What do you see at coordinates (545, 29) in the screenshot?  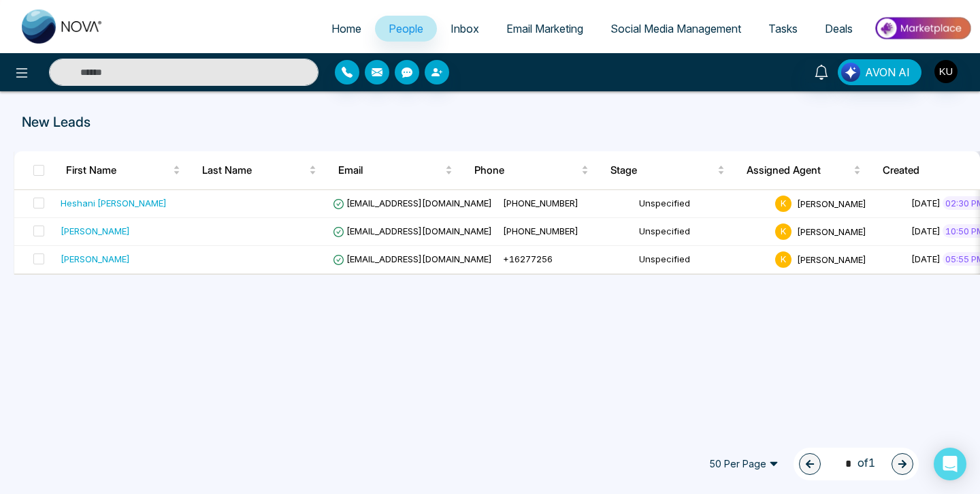 I see `a: Email Marketing` at bounding box center [545, 29].